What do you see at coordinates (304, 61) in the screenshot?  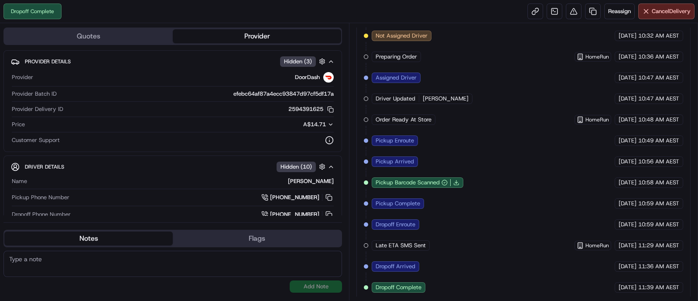 I see `button: Hidden (3)` at bounding box center [304, 61].